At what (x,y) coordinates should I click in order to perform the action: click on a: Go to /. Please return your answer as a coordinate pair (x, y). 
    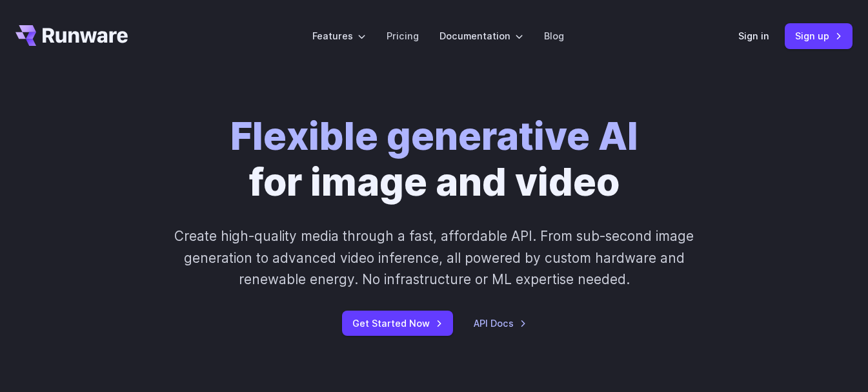
    Looking at the image, I should click on (72, 36).